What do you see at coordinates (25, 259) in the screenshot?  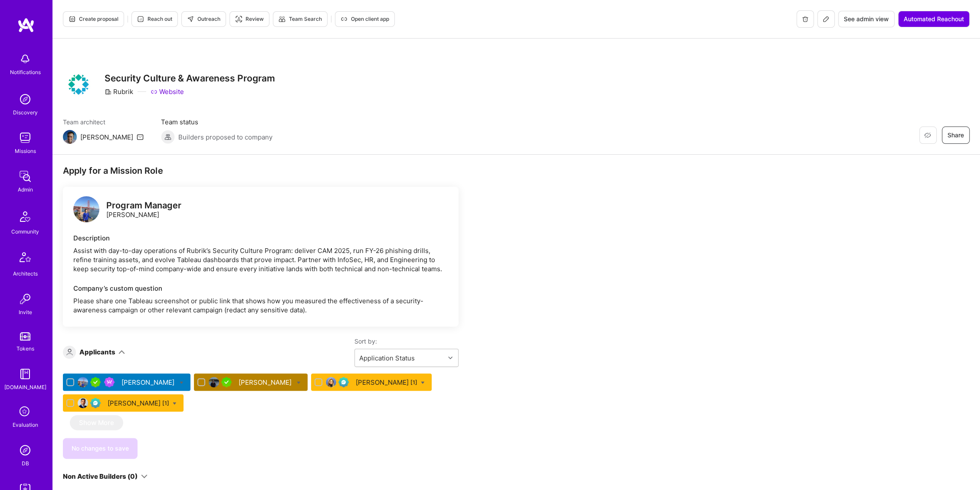 I see `img: Architects` at bounding box center [25, 259].